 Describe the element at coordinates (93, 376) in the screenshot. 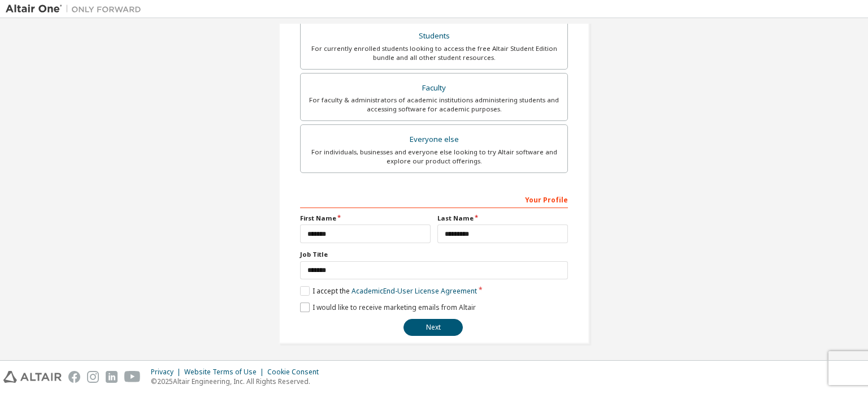

I see `img: instagram.svg` at that location.